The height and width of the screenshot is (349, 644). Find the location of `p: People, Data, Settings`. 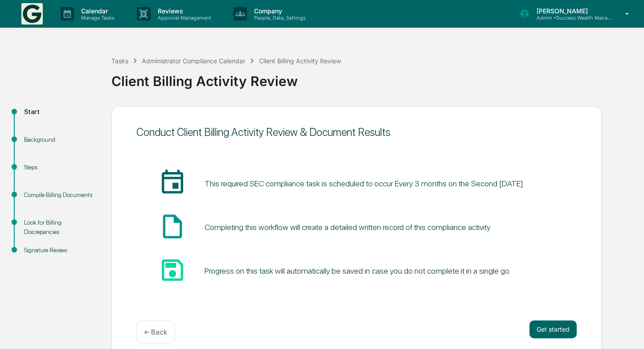

p: People, Data, Settings is located at coordinates (279, 18).